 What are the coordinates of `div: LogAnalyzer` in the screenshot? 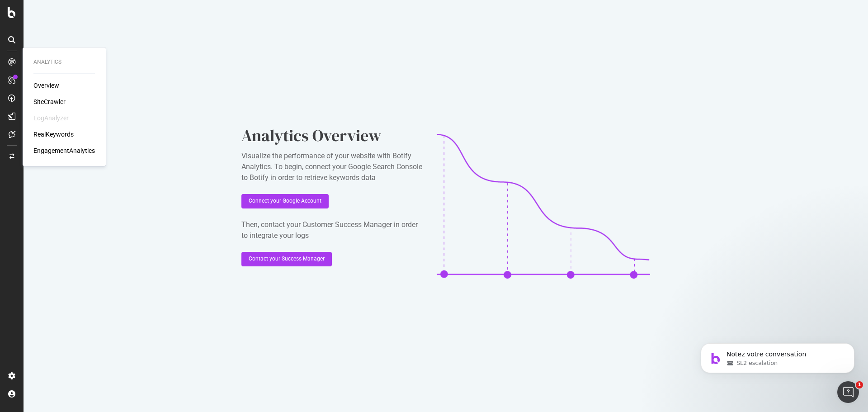 It's located at (51, 118).